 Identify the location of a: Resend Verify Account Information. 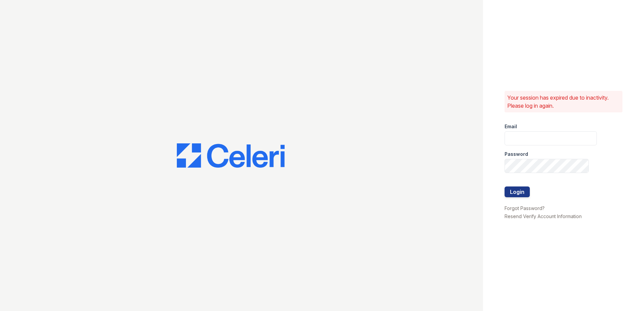
(543, 216).